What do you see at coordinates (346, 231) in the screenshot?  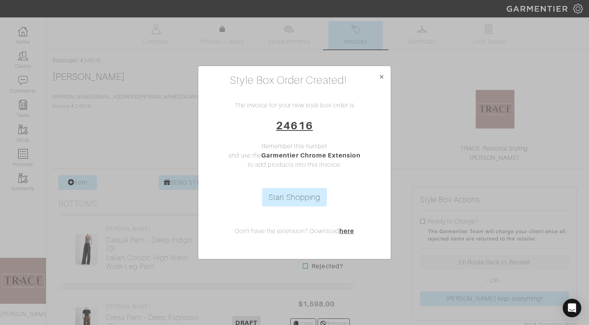 I see `a: here` at bounding box center [346, 231].